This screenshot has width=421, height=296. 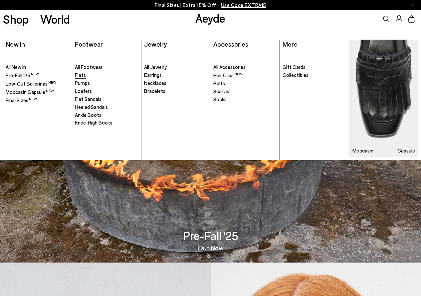 What do you see at coordinates (245, 75) in the screenshot?
I see `a: Hair Clips` at bounding box center [245, 75].